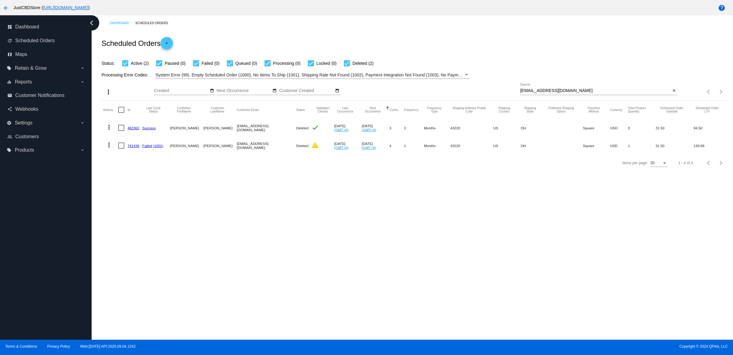  What do you see at coordinates (21, 54) in the screenshot?
I see `span: Maps` at bounding box center [21, 54].